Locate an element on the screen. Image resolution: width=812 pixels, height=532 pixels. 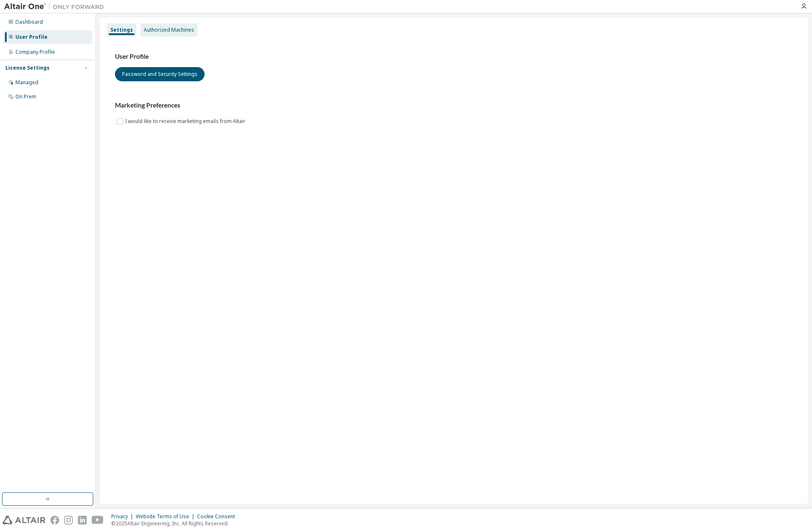
div: Privacy is located at coordinates (123, 517).